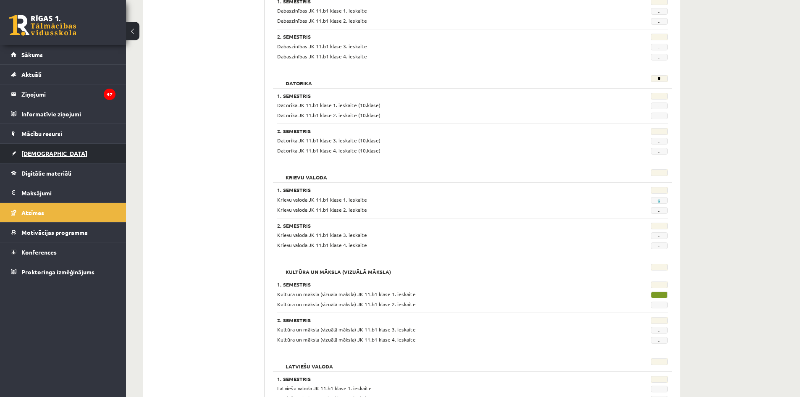  What do you see at coordinates (322, 56) in the screenshot?
I see `span: Dabaszinības JK 11.b1 klase 4. ieskaite` at bounding box center [322, 56].